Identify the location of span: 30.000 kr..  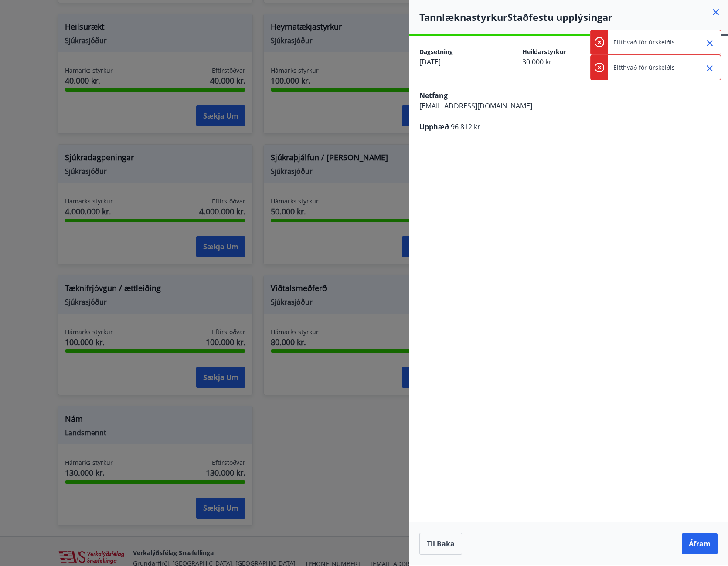
(538, 62).